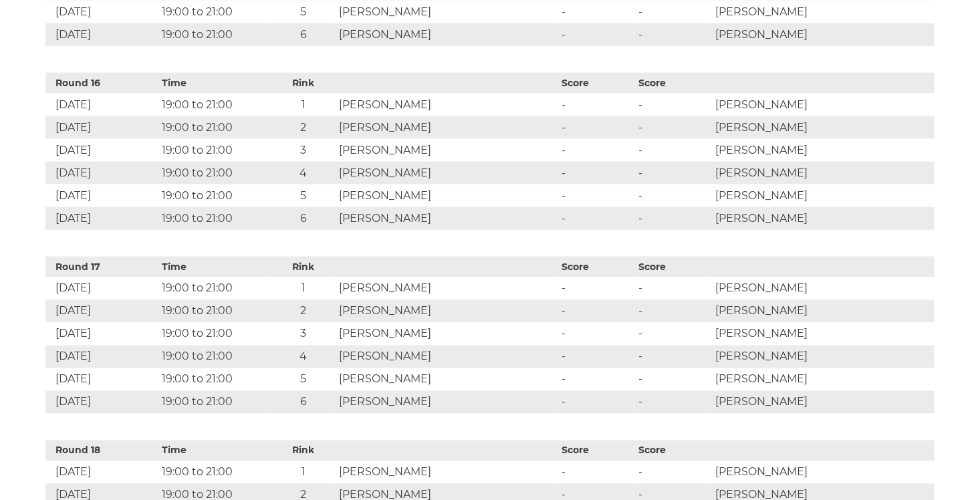 The height and width of the screenshot is (500, 980). I want to click on th: Round 17, so click(102, 267).